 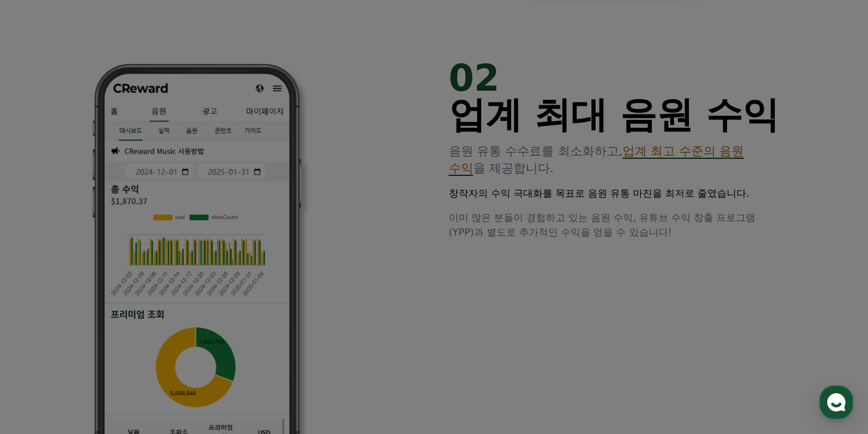 I want to click on span: 홈, so click(x=42, y=356).